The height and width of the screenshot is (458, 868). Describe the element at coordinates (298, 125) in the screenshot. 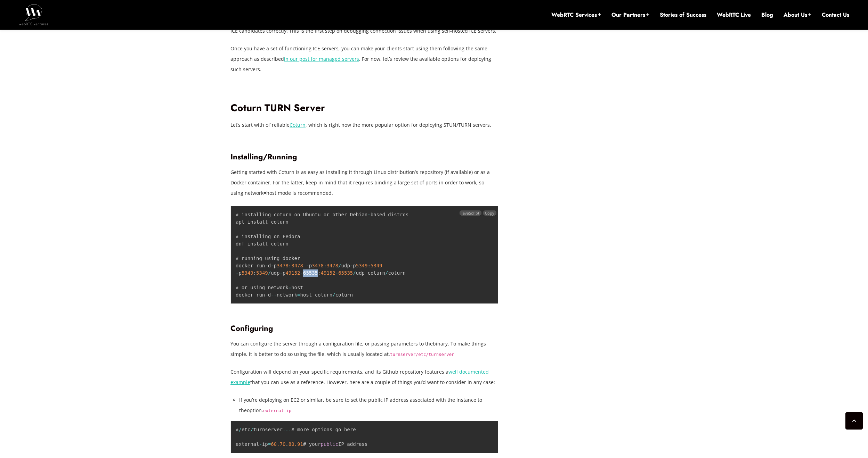

I see `a: Coturn` at that location.